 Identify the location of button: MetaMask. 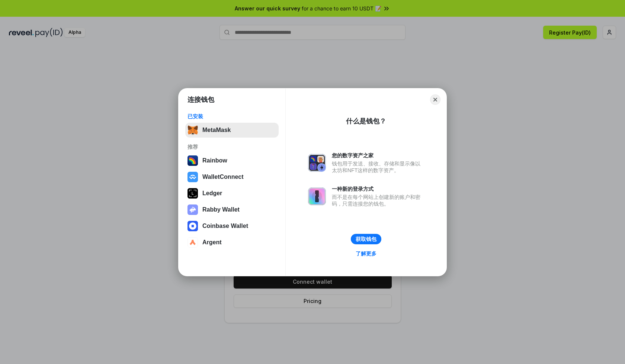
(232, 130).